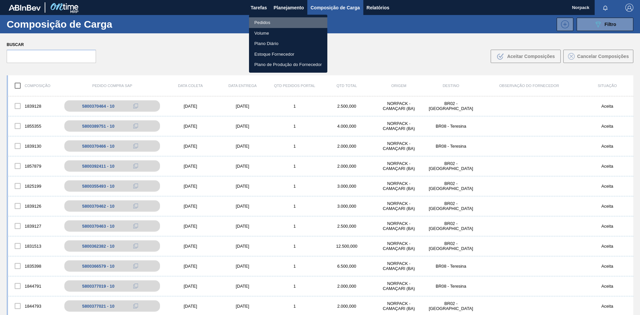 The height and width of the screenshot is (315, 640). What do you see at coordinates (288, 54) in the screenshot?
I see `li: Estoque Fornecedor` at bounding box center [288, 54].